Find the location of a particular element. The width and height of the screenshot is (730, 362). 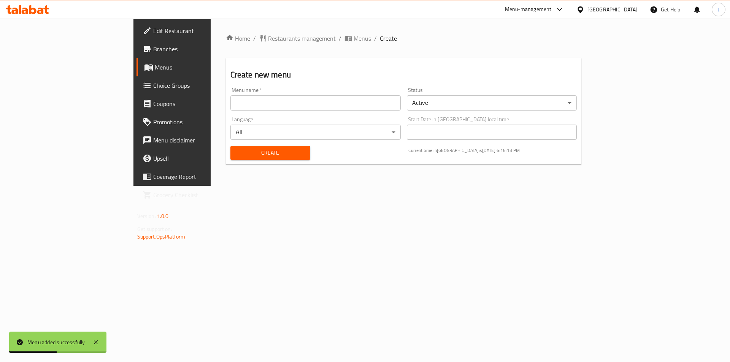

span: Coverage Report is located at coordinates (201, 177).